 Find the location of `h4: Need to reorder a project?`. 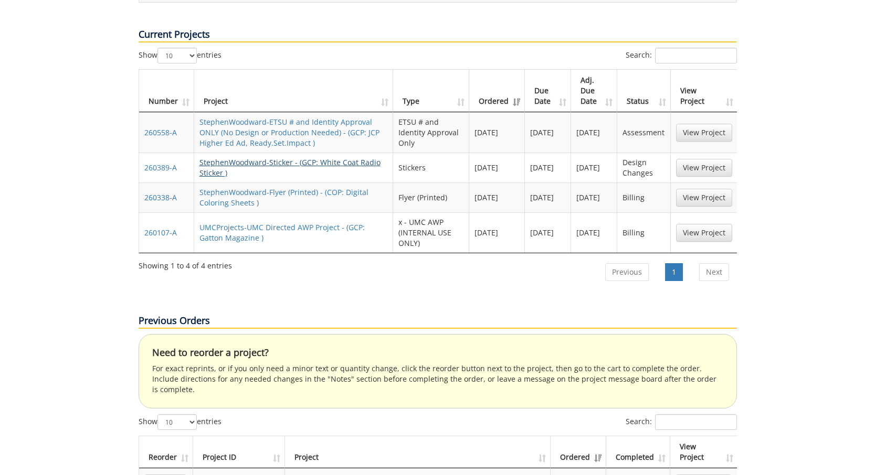

h4: Need to reorder a project? is located at coordinates (438, 353).